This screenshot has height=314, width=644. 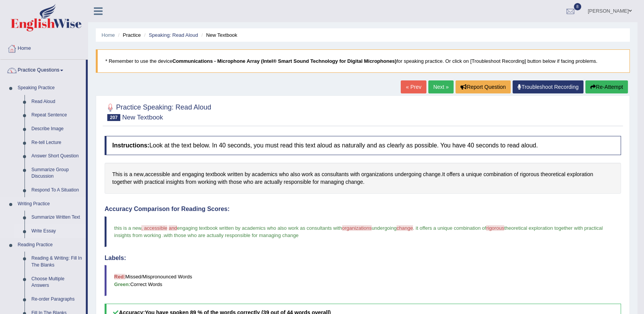 What do you see at coordinates (43, 69) in the screenshot?
I see `a: Practice Questions` at bounding box center [43, 69].